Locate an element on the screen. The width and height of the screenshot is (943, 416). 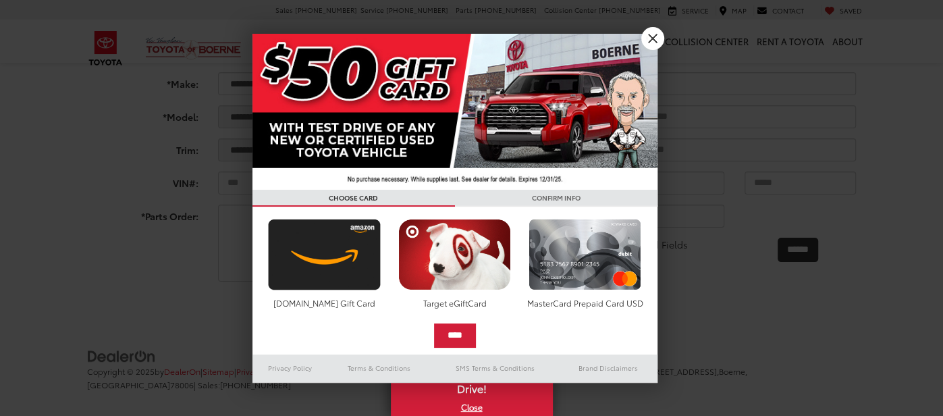
a: Brand Disclaimers is located at coordinates (608, 368).